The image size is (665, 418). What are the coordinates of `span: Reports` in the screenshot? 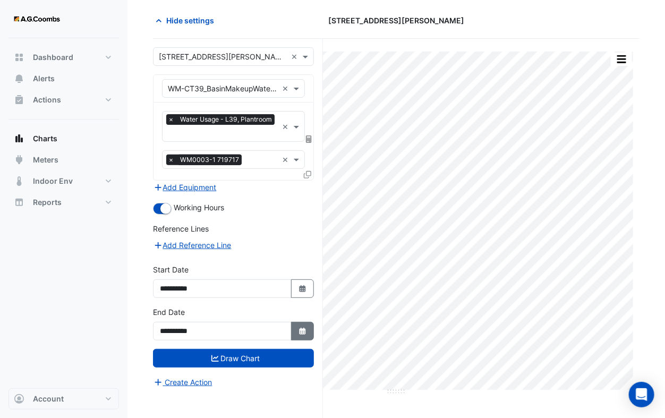 It's located at (47, 202).